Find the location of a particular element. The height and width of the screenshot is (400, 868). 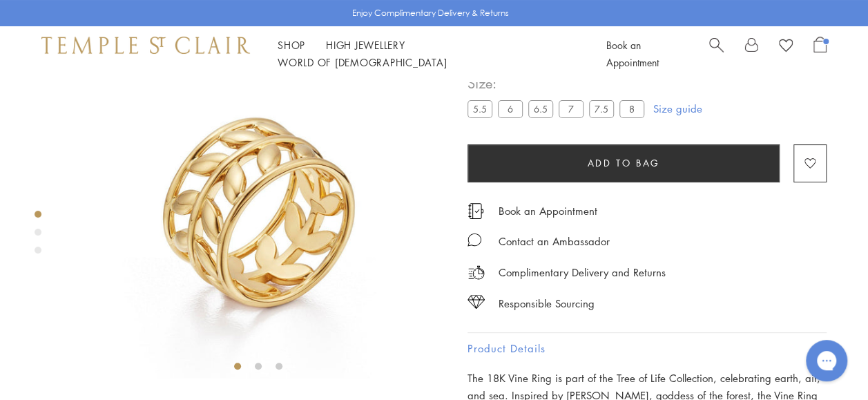

a: ShopShop is located at coordinates (291, 44).